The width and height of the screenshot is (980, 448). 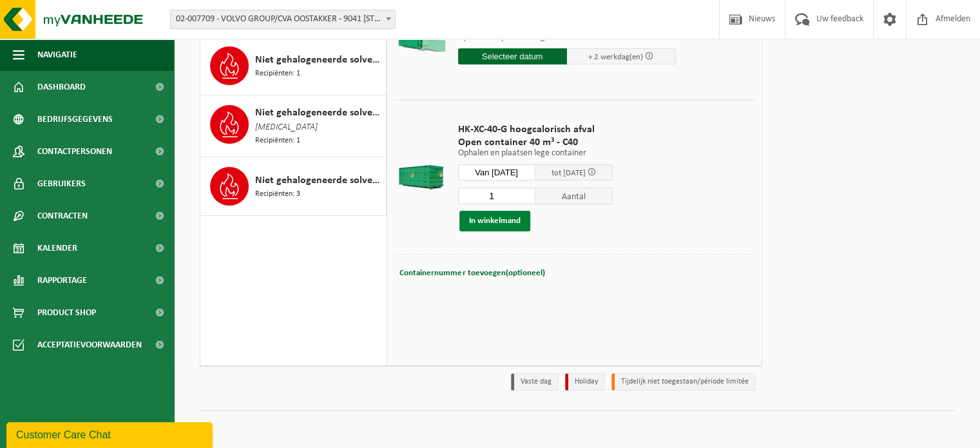 I want to click on span: + 2 werkdag(en), so click(x=615, y=56).